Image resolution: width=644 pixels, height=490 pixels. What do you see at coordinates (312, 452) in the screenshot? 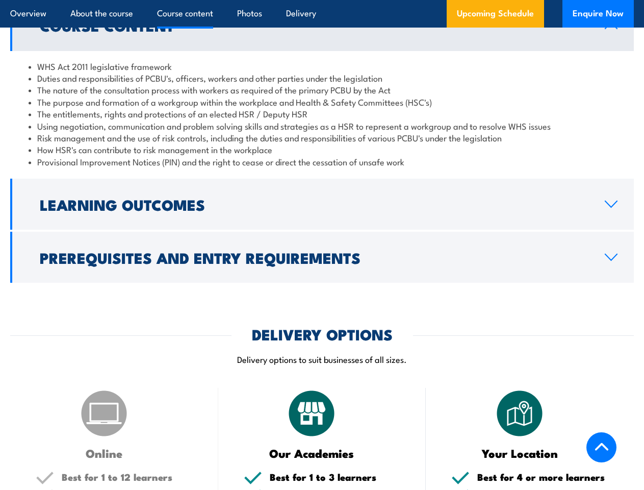
I see `h3: Our Academies` at bounding box center [312, 452].